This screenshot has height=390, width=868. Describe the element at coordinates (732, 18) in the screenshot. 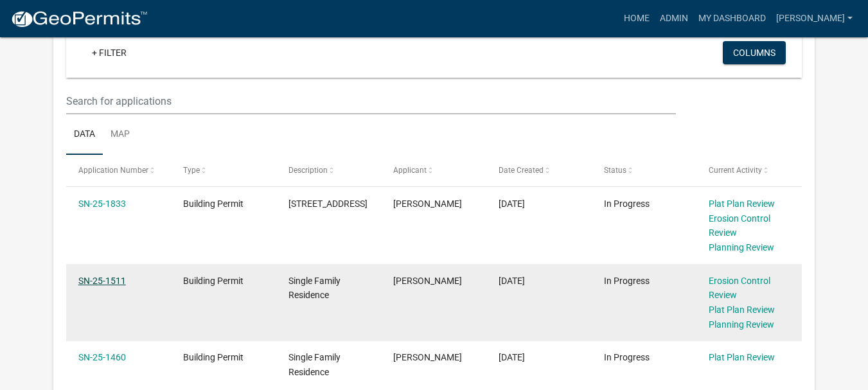

I see `a: My Dashboard` at that location.